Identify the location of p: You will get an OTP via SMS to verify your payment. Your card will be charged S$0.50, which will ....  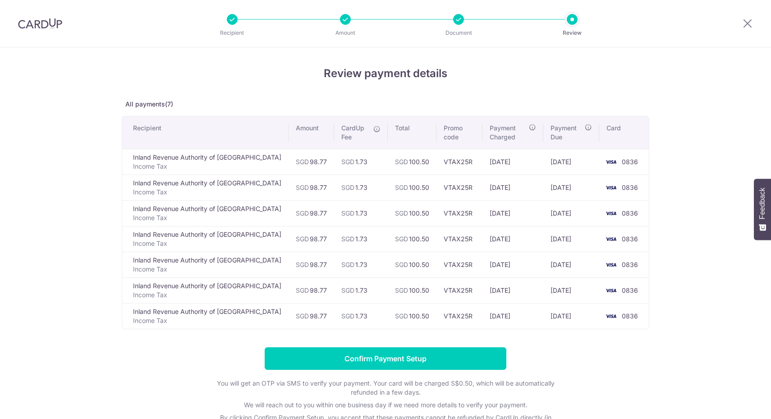
(386, 388).